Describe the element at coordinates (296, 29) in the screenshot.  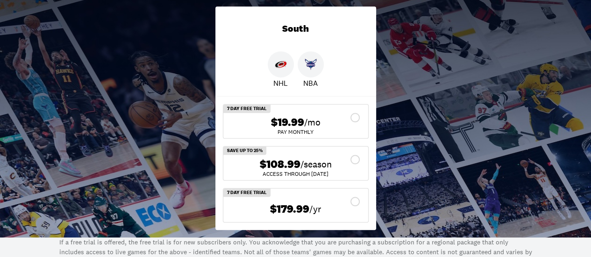
I see `div: South` at that location.